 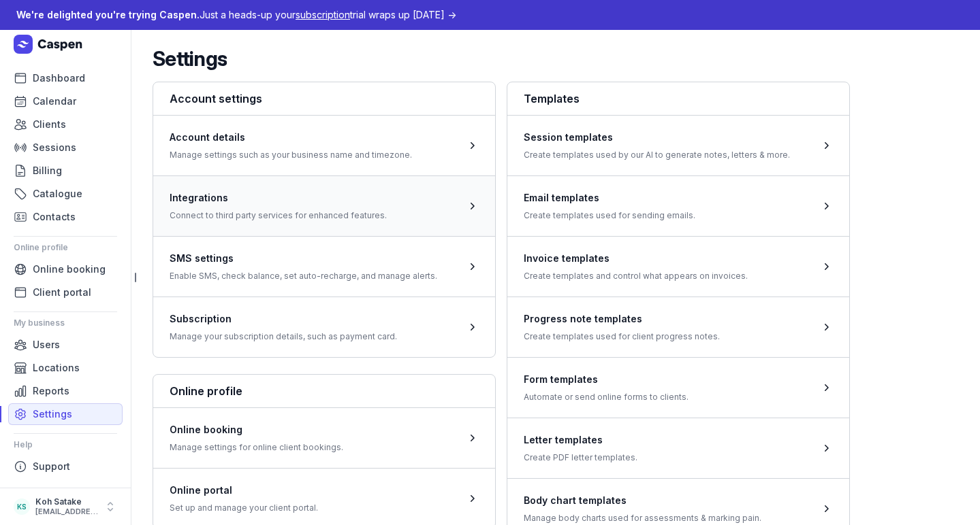 What do you see at coordinates (55, 101) in the screenshot?
I see `span: Calendar` at bounding box center [55, 101].